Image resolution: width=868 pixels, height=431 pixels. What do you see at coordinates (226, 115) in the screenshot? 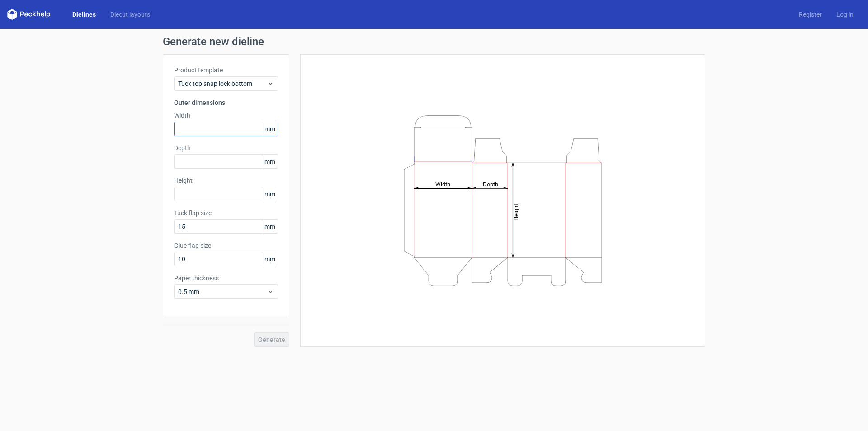
I see `label: Width` at bounding box center [226, 115].